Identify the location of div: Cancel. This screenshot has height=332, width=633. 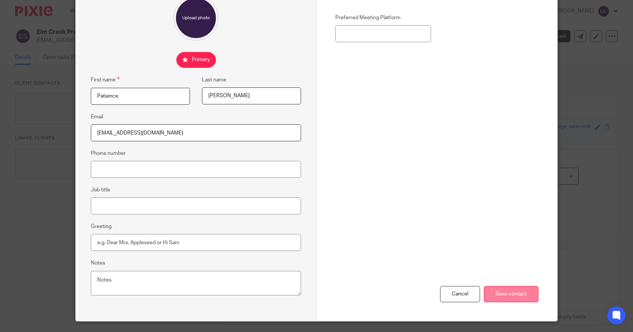
(460, 294).